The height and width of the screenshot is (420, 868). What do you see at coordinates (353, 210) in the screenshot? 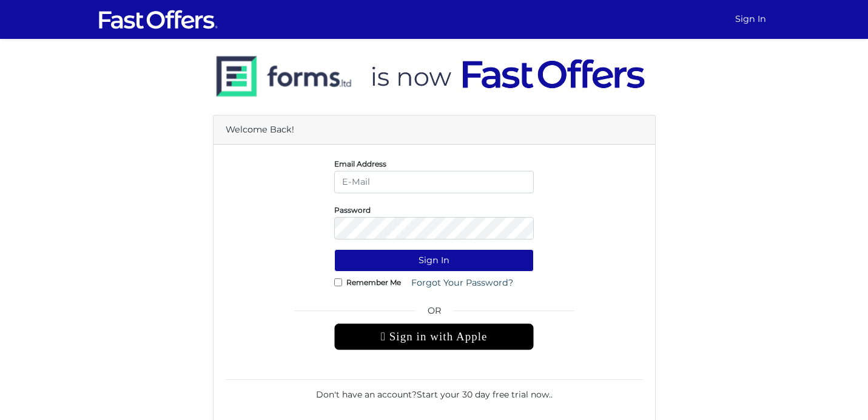
I see `label: Password` at bounding box center [353, 210].